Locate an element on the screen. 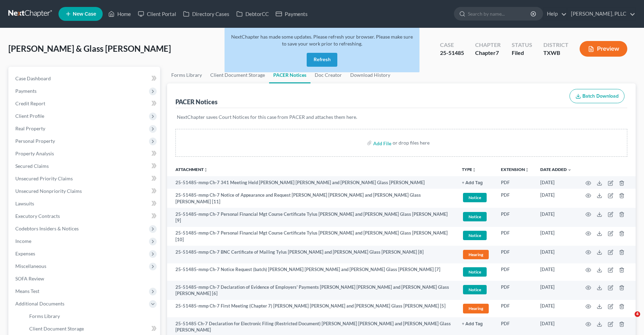  span: Secured Claims is located at coordinates (32, 166).